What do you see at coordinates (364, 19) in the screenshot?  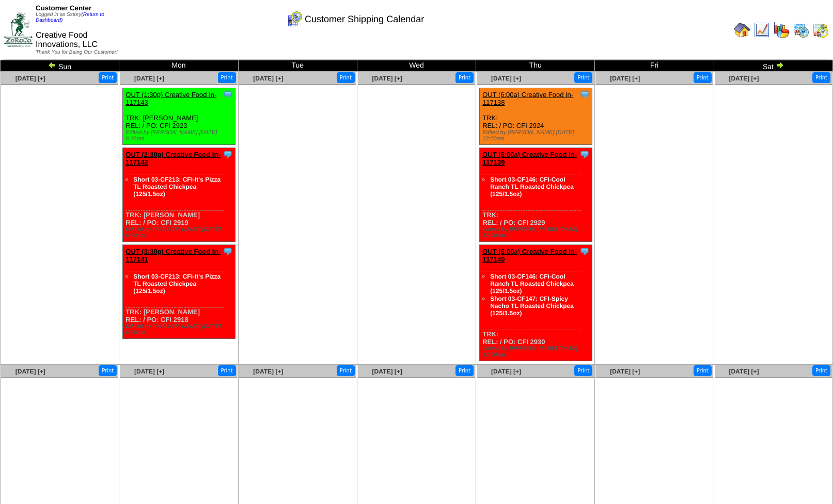 I see `span: Customer Shipping Calendar` at bounding box center [364, 19].